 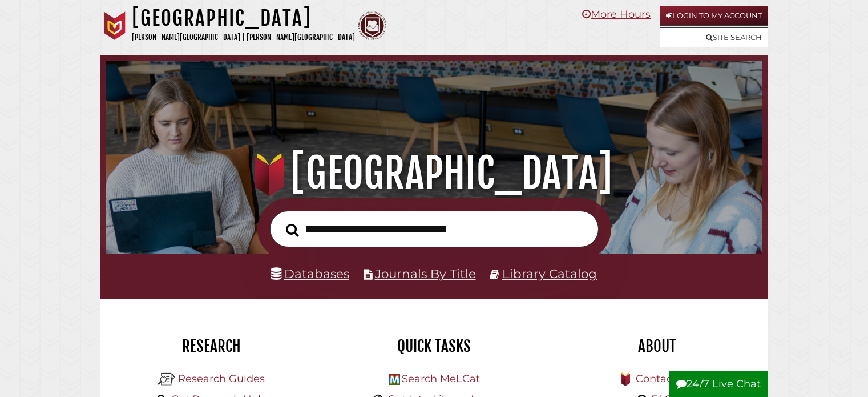 I want to click on h2: Research, so click(x=212, y=346).